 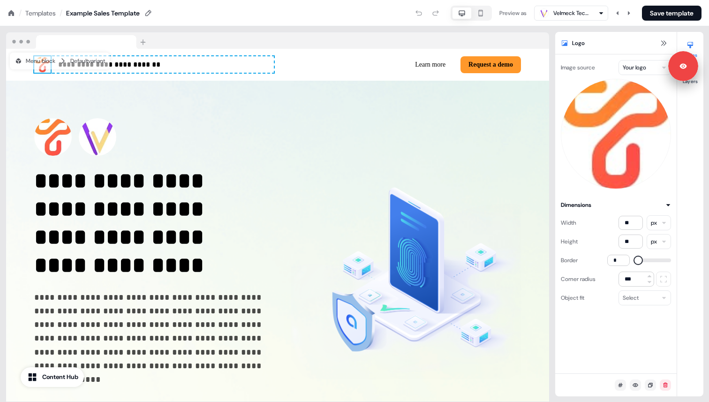 What do you see at coordinates (401, 65) in the screenshot?
I see `div: Learn moreRequest a demo` at bounding box center [401, 65].